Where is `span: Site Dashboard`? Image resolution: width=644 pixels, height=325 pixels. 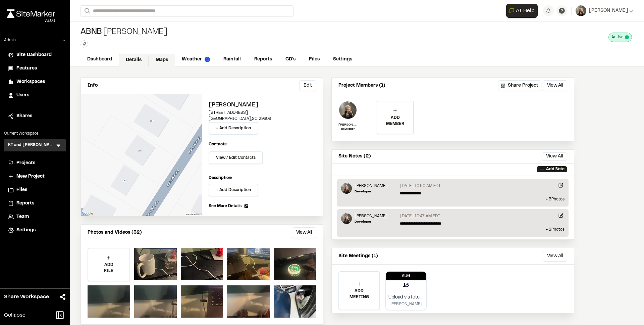
span: Site Dashboard is located at coordinates (34, 55).